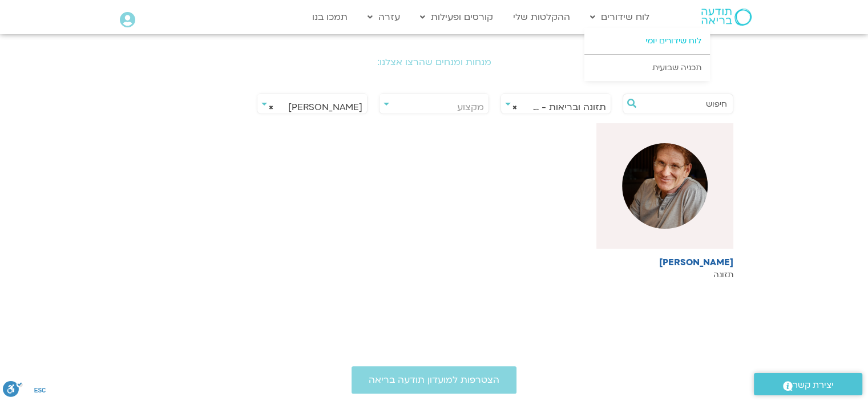 The image size is (868, 401). Describe the element at coordinates (434, 380) in the screenshot. I see `span: הצטרפות למועדון תודעה בריאה` at that location.